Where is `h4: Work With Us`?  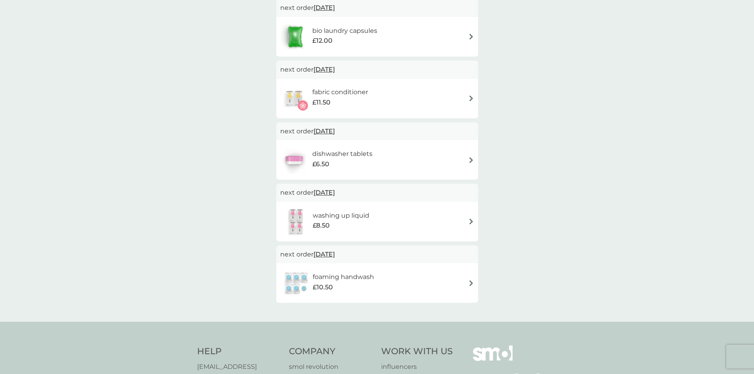
h4: Work With Us is located at coordinates (417, 351).